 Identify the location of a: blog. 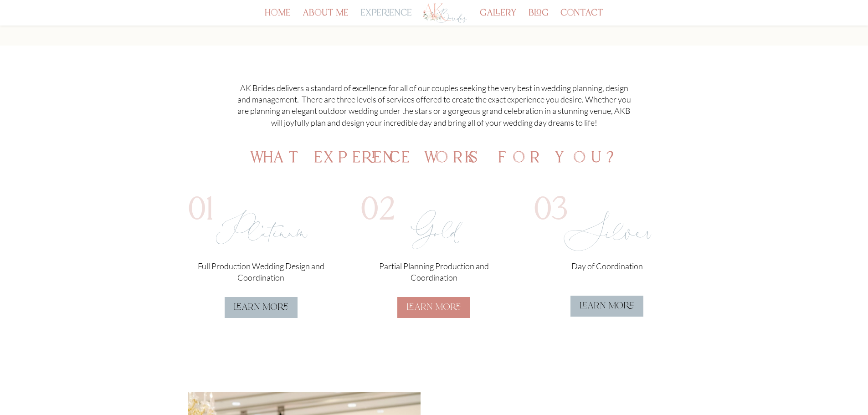
(539, 18).